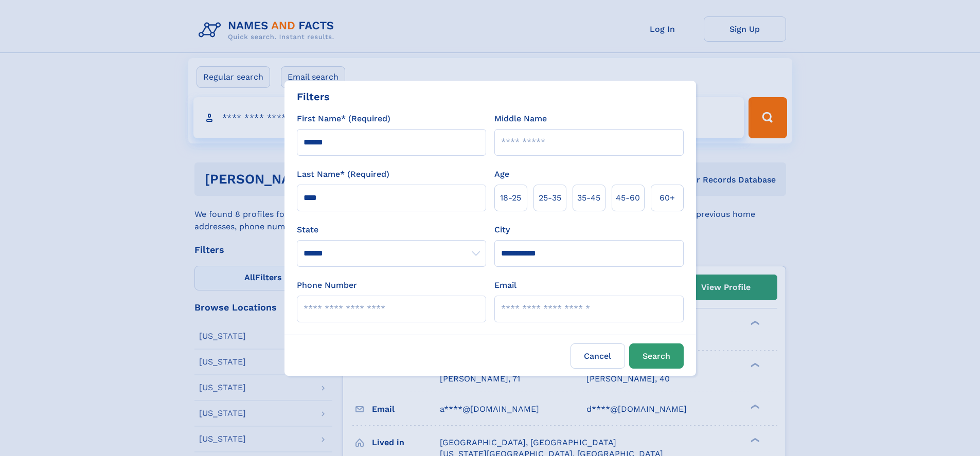 The height and width of the screenshot is (456, 980). I want to click on label: City, so click(502, 230).